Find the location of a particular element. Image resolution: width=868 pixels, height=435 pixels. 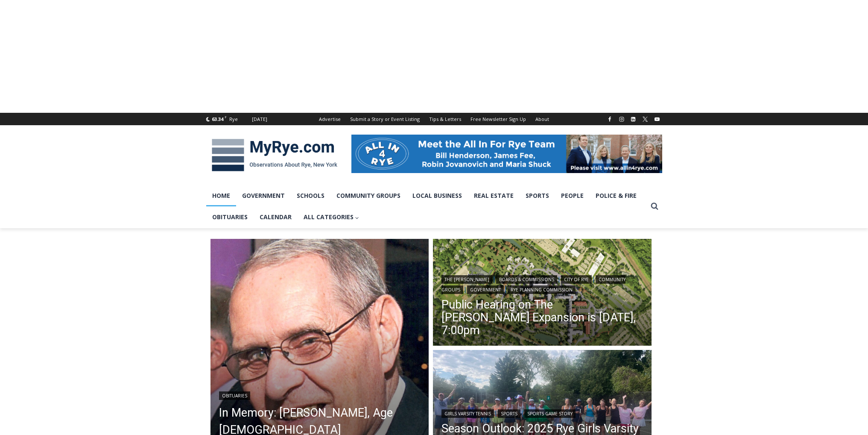

a: People is located at coordinates (572, 196).